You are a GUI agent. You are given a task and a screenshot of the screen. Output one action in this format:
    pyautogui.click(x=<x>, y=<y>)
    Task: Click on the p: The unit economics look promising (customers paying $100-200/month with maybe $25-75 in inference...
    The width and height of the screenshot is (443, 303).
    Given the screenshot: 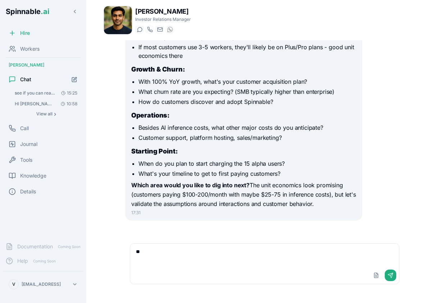 What is the action you would take?
    pyautogui.click(x=244, y=194)
    